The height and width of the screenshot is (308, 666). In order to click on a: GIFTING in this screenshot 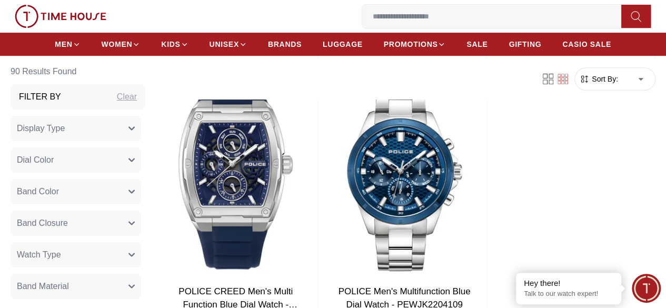, I will do `click(525, 44)`.